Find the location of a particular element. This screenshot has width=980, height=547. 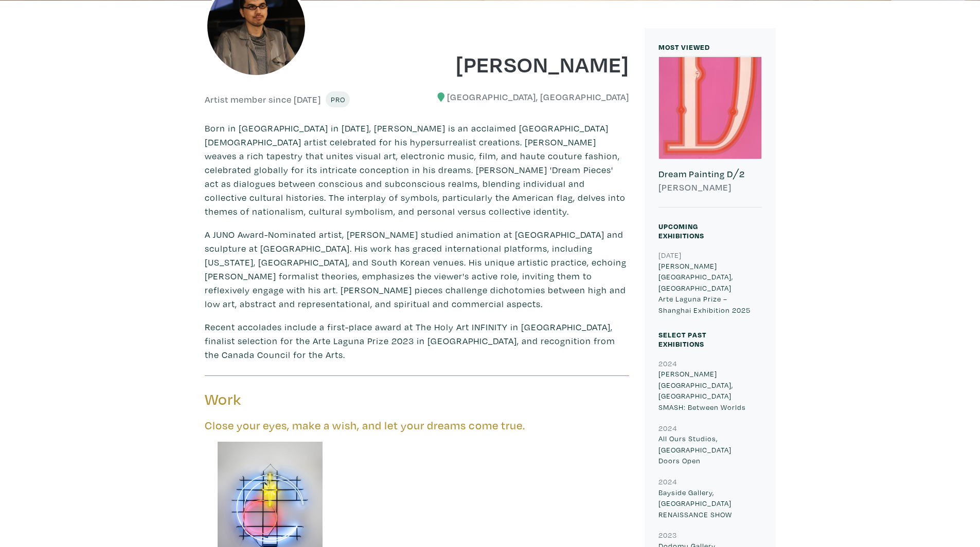

small: Select Past Exhibitions is located at coordinates (682, 339).